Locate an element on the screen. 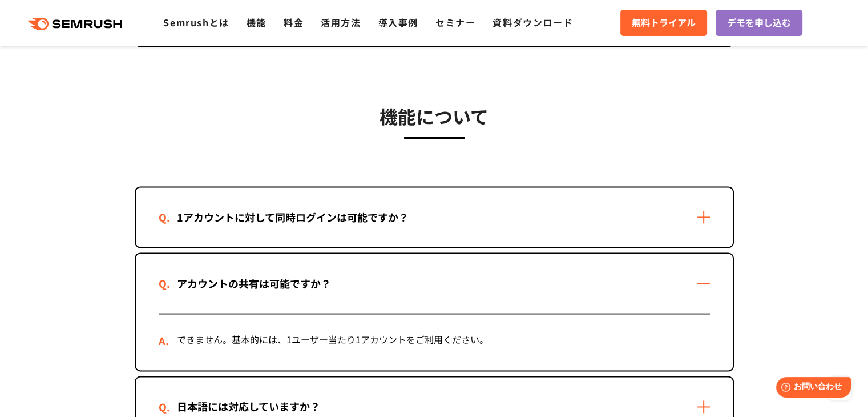  div: アカウントの共有は可能ですか？ is located at coordinates (254, 283).